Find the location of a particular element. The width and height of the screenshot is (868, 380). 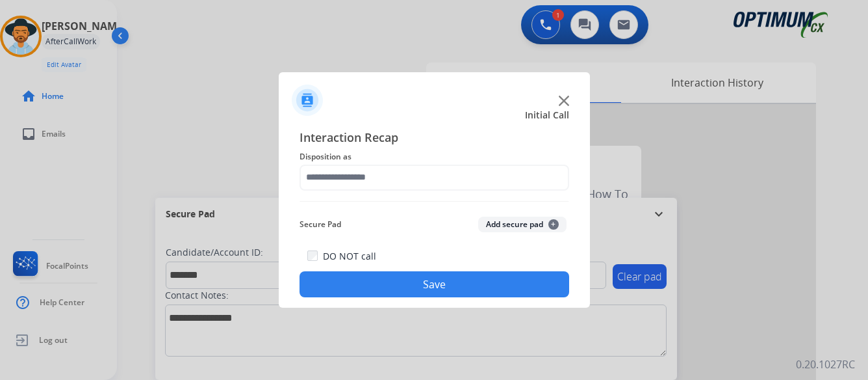

label: DO NOT call is located at coordinates (349, 256).